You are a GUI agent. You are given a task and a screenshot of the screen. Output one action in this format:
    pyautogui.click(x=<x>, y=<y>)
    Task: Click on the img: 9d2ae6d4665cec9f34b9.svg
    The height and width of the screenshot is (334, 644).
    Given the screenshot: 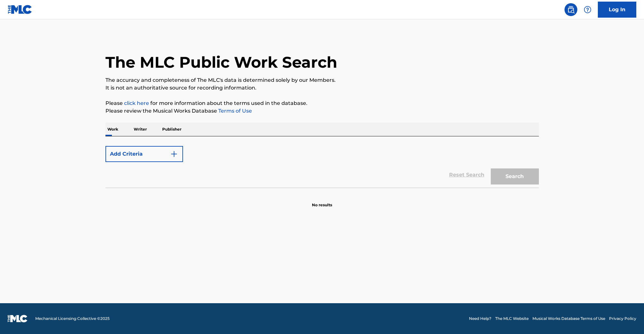 What is the action you would take?
    pyautogui.click(x=174, y=154)
    